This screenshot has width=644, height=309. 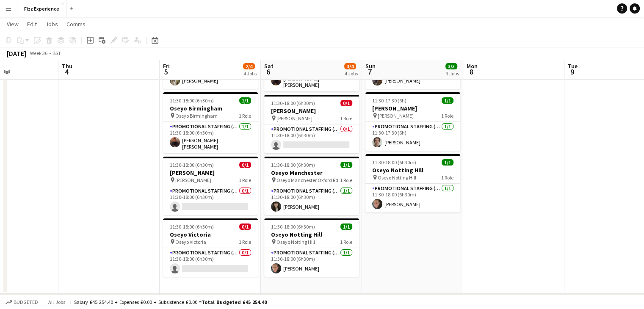 What do you see at coordinates (210, 108) in the screenshot?
I see `h3: Oseyo Birmingham` at bounding box center [210, 108].